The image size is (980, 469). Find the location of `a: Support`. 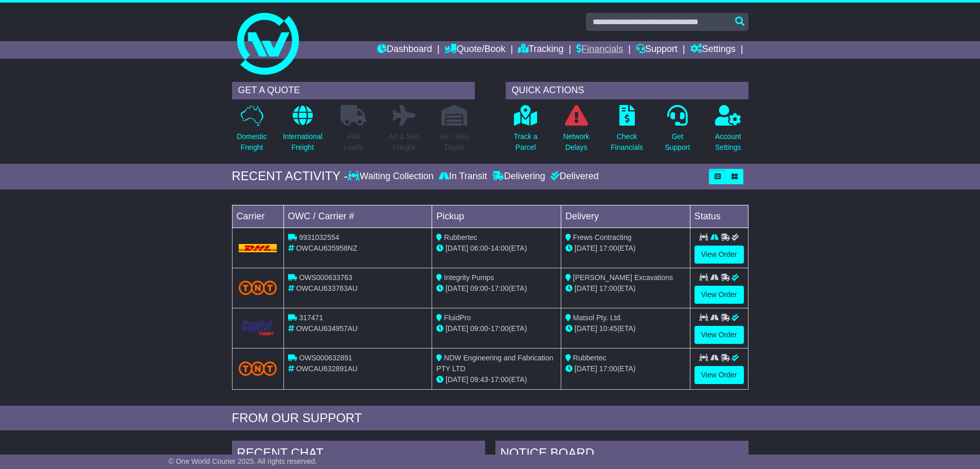

a: Support is located at coordinates (657, 50).